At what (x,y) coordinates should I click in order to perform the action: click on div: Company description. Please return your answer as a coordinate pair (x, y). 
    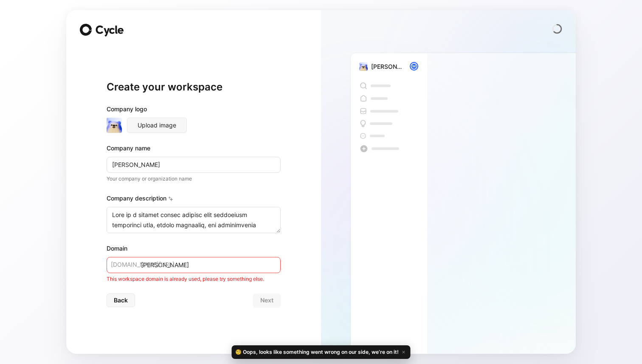
    Looking at the image, I should click on (194, 200).